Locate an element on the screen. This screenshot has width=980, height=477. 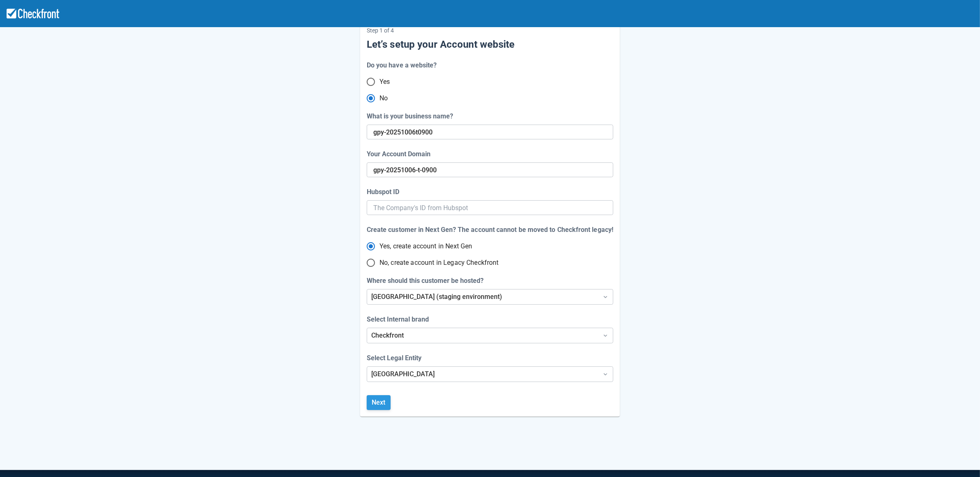
span: No is located at coordinates (384, 98).